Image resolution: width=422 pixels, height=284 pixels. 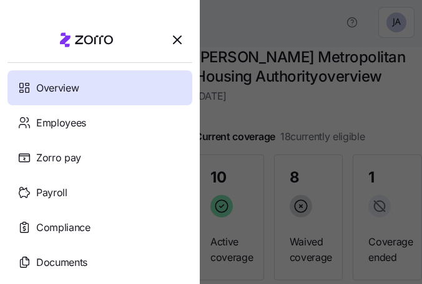 What do you see at coordinates (52, 193) in the screenshot?
I see `span: Payroll` at bounding box center [52, 193].